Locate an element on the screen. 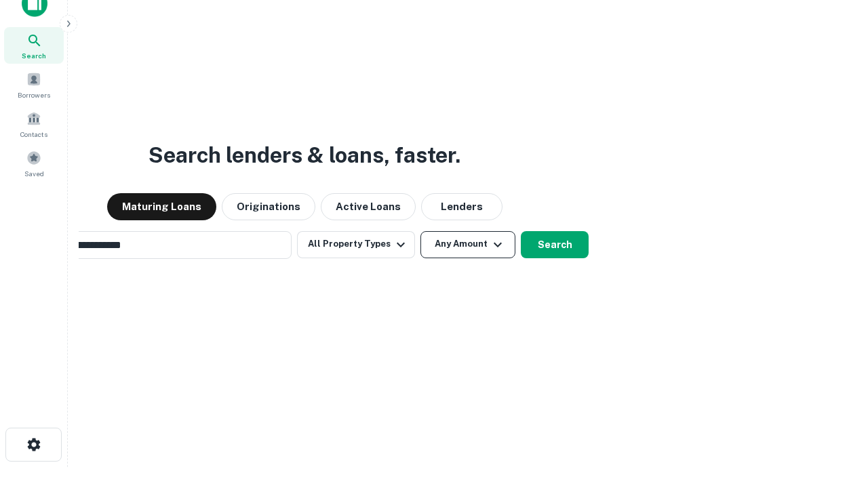 This screenshot has height=488, width=868. button: Maturing Loans is located at coordinates (161, 206).